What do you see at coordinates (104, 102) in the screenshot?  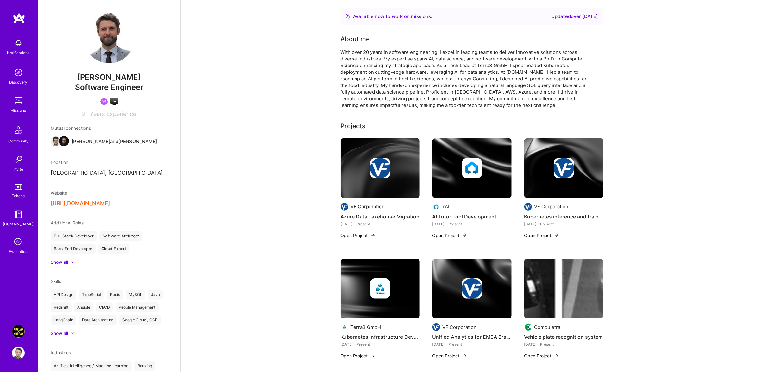 I see `img: Been on Mission` at bounding box center [104, 102].